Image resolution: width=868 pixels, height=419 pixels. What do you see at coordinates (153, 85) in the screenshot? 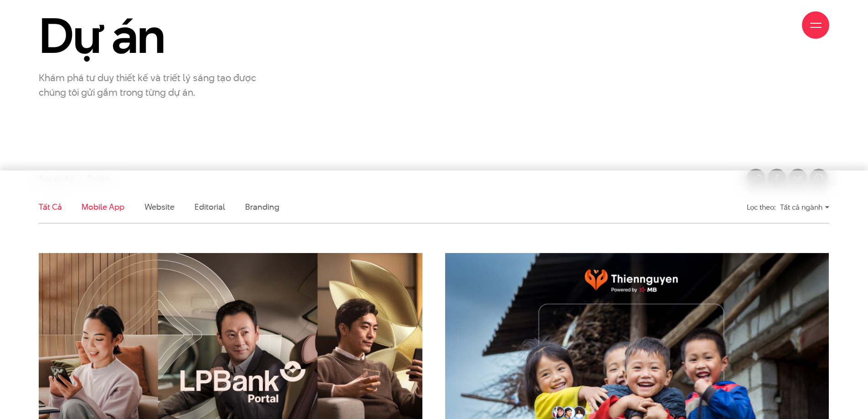
I see `p: Khám phá tư duy thiết kế và triết lý sáng tạo được chúng tôi gửi gắm trong từng dự án.` at bounding box center [153, 85].